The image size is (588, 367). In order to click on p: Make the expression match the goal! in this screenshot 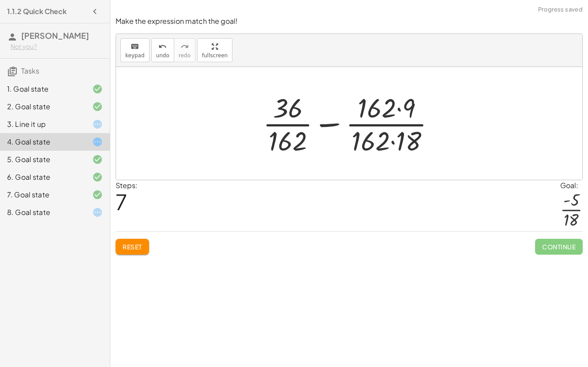, I will do `click(349, 21)`.